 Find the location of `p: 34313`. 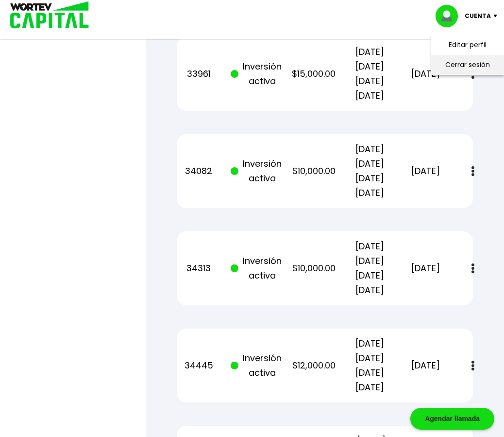

p: 34313 is located at coordinates (199, 268).